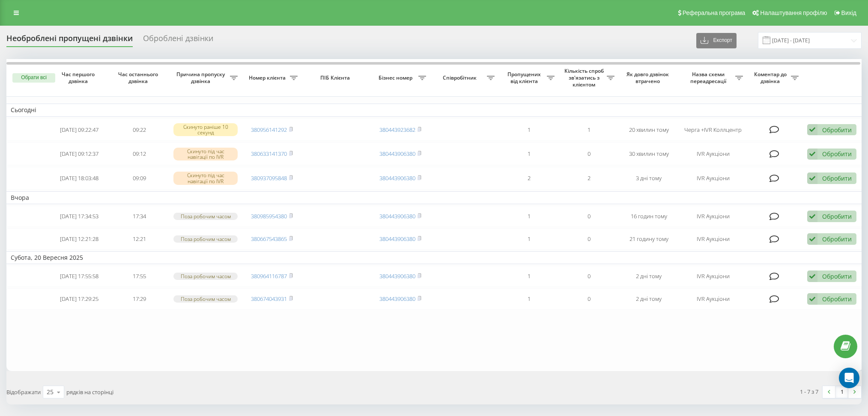 The width and height of the screenshot is (868, 416). What do you see at coordinates (269, 130) in the screenshot?
I see `a: 380956141292` at bounding box center [269, 130].